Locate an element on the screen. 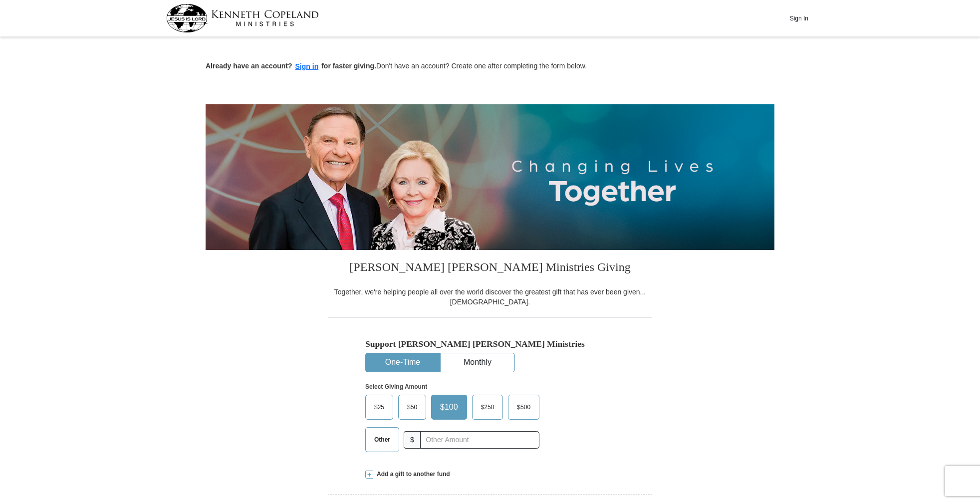 The image size is (980, 503). span: $100 is located at coordinates (450, 407).